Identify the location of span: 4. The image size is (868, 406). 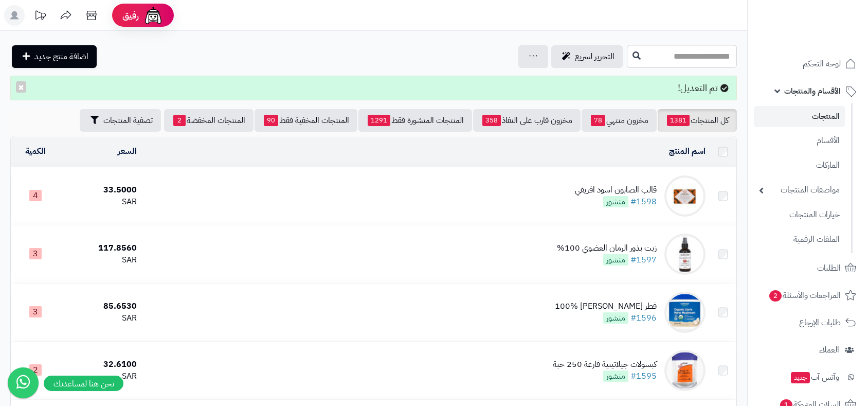
(36, 196).